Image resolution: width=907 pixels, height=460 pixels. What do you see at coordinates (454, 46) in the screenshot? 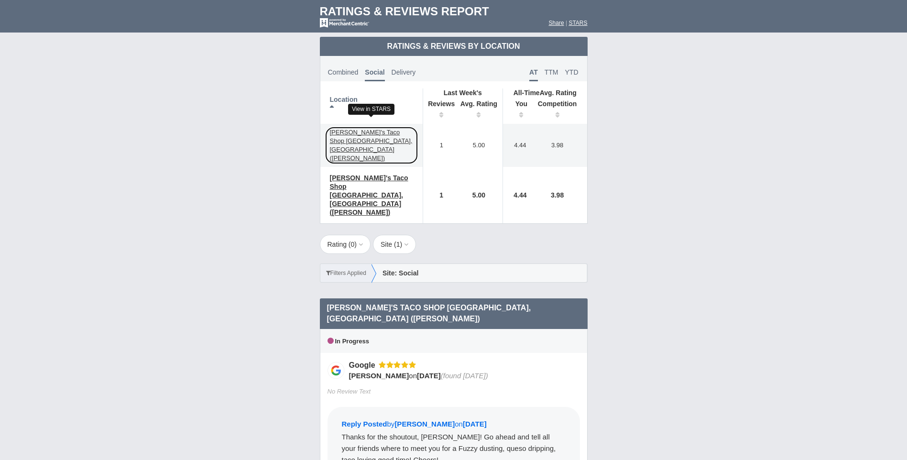
I see `td: Ratings & Reviews by Location` at bounding box center [454, 46].